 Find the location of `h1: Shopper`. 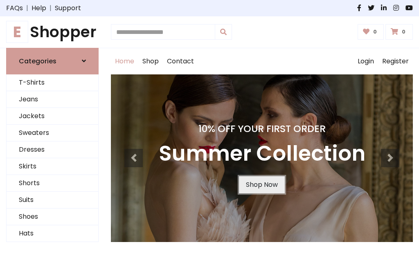

h1: Shopper is located at coordinates (52, 32).